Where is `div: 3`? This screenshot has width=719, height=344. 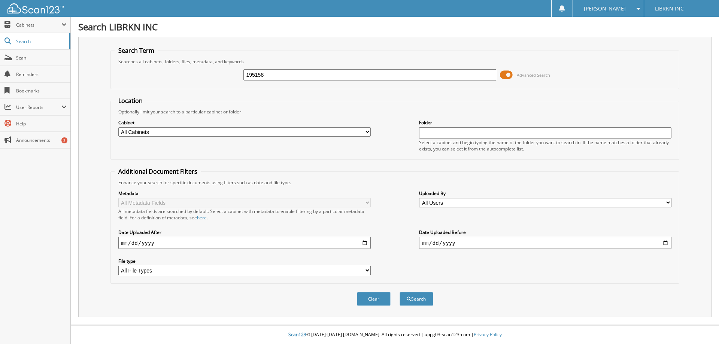
div: 3 is located at coordinates (64, 140).